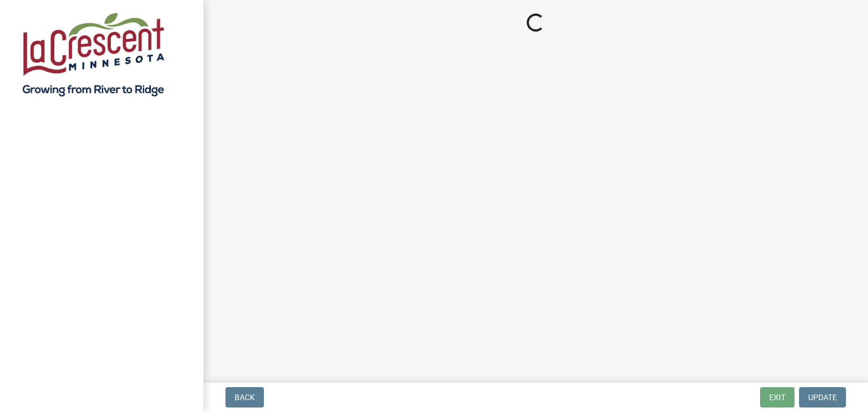 The height and width of the screenshot is (412, 868). I want to click on img: City of La Crescent, Minnesota, so click(93, 54).